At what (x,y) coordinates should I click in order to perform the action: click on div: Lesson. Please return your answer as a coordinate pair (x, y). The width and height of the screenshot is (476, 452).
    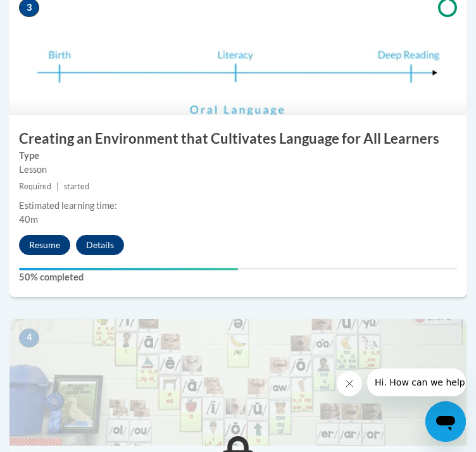
    Looking at the image, I should click on (238, 170).